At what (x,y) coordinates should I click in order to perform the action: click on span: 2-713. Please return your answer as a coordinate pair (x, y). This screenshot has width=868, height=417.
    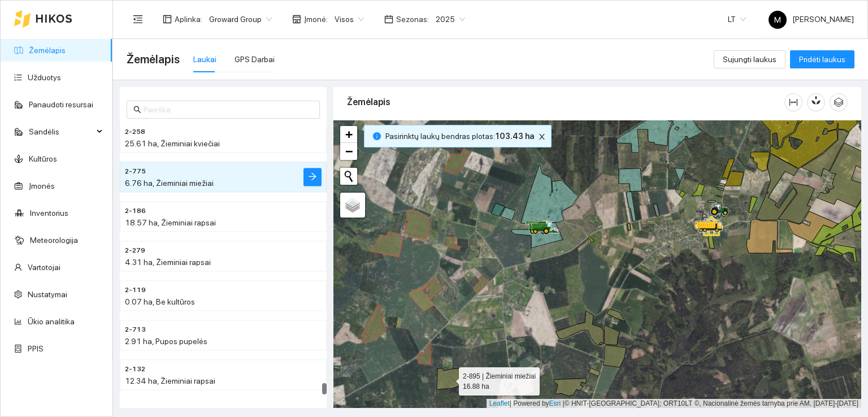
    Looking at the image, I should click on (135, 330).